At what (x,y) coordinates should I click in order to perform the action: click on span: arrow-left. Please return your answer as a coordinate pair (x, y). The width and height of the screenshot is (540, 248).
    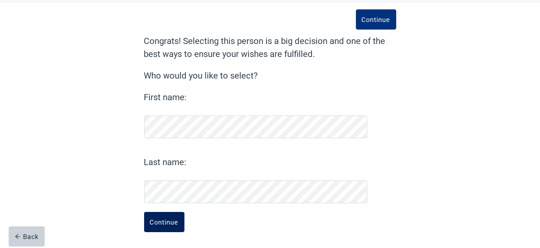
    Looking at the image, I should click on (18, 236).